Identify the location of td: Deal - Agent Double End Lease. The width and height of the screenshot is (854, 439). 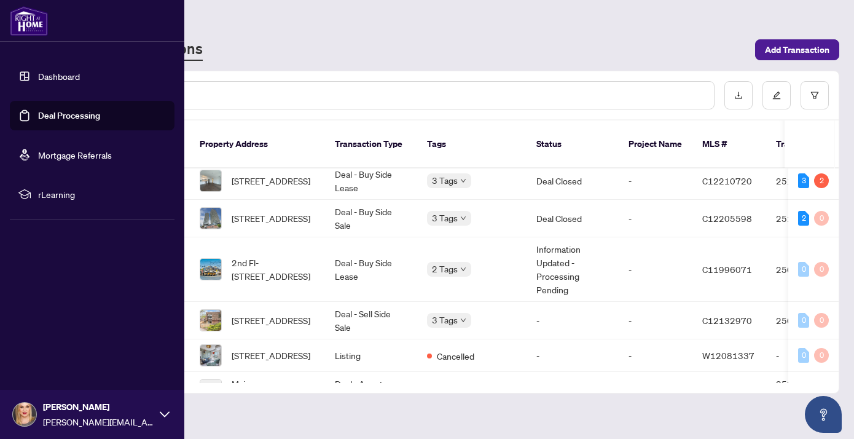
(371, 390).